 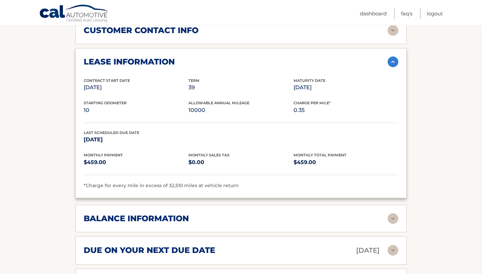 What do you see at coordinates (407, 13) in the screenshot?
I see `a: FAQ's` at bounding box center [407, 13].